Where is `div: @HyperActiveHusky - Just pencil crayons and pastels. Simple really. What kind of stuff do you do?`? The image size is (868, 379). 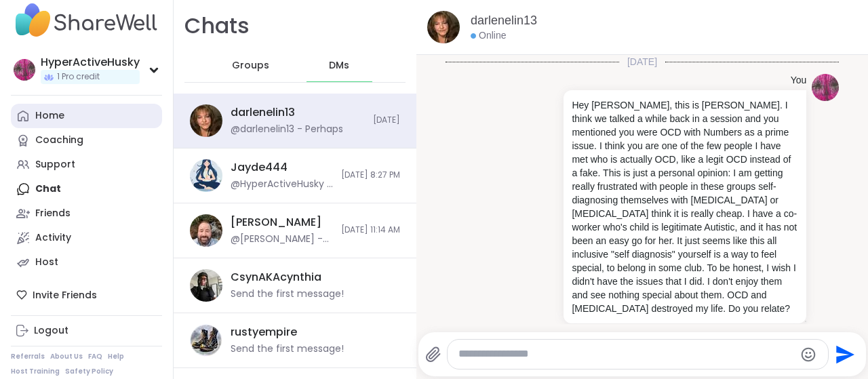 div: @HyperActiveHusky - Just pencil crayons and pastels. Simple really. What kind of stuff do you do? is located at coordinates (281, 184).